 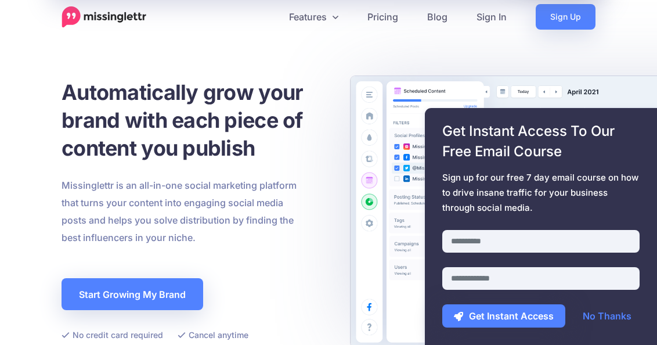 I want to click on span: Sign up for our free 7 day email course on how to drive insane traffic for your business through ..., so click(x=541, y=193).